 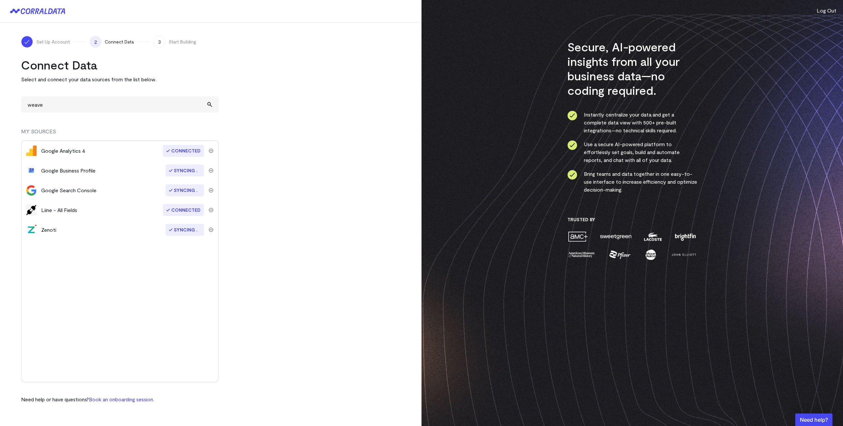 What do you see at coordinates (632, 152) in the screenshot?
I see `li: Use a secure AI-powered platform to effortlessly set goals, build and automate reports, and chat ...` at bounding box center [632, 152].